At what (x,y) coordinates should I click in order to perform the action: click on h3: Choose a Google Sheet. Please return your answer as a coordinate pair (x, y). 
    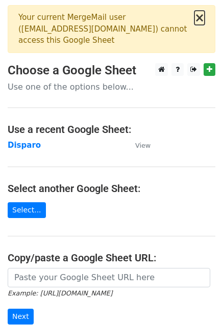
    Looking at the image, I should click on (111, 70).